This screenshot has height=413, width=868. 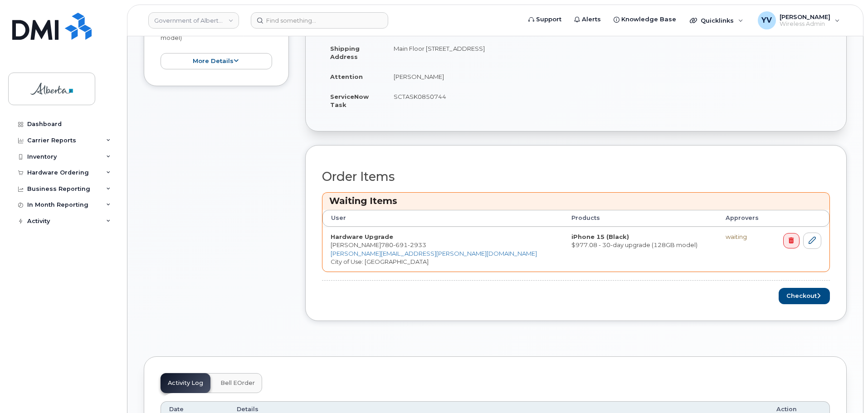 I want to click on div: waiting, so click(x=744, y=237).